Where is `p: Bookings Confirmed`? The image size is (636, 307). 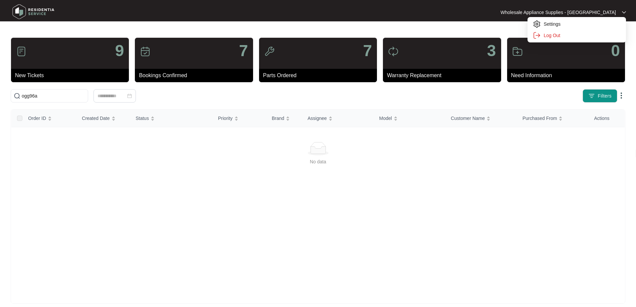
p: Bookings Confirmed is located at coordinates (196, 76).